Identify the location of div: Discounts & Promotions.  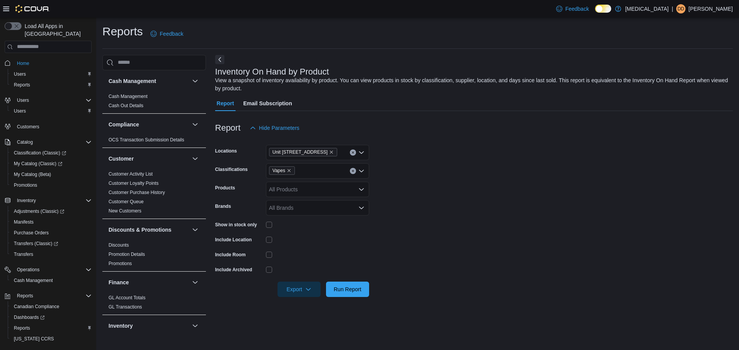
(154, 256).